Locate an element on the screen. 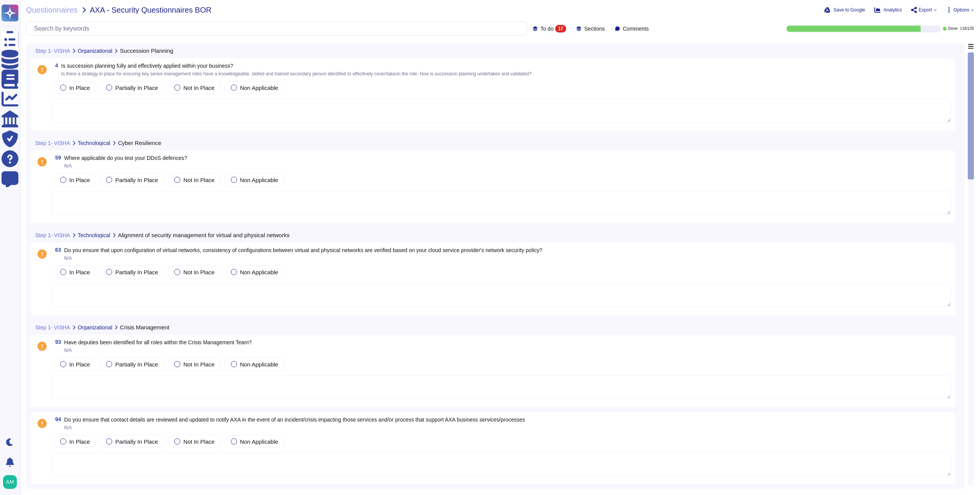 The height and width of the screenshot is (495, 980). img: user is located at coordinates (10, 482).